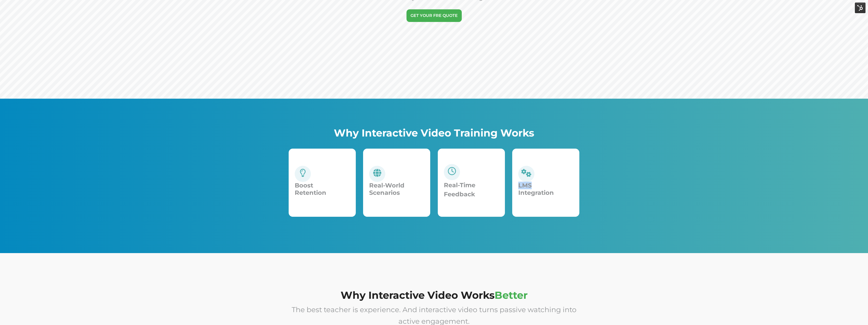 The width and height of the screenshot is (868, 325). What do you see at coordinates (860, 8) in the screenshot?
I see `img: HubSpot Tools Menu Toggle` at bounding box center [860, 8].